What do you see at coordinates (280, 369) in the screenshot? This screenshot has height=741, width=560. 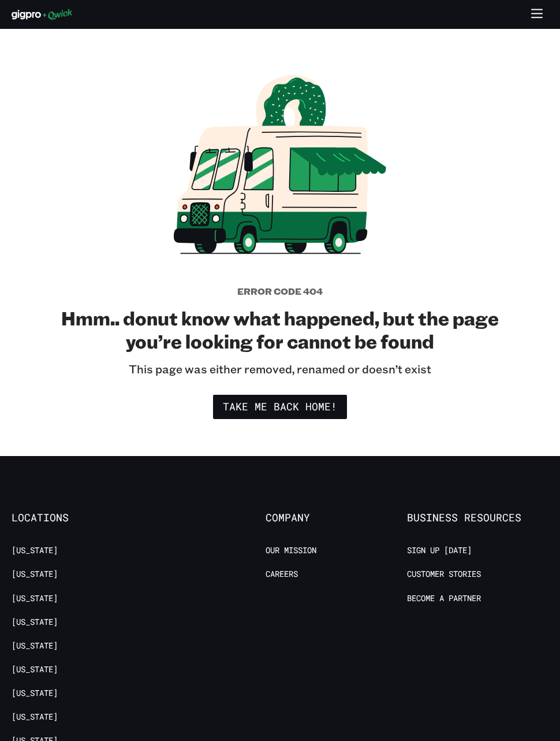 I see `p: This page was either removed, renamed or doesn’t exist` at bounding box center [280, 369].